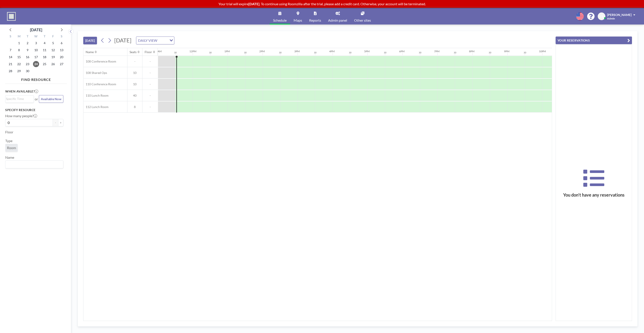 The image size is (644, 333). What do you see at coordinates (21, 116) in the screenshot?
I see `label: How many people?` at bounding box center [21, 116].